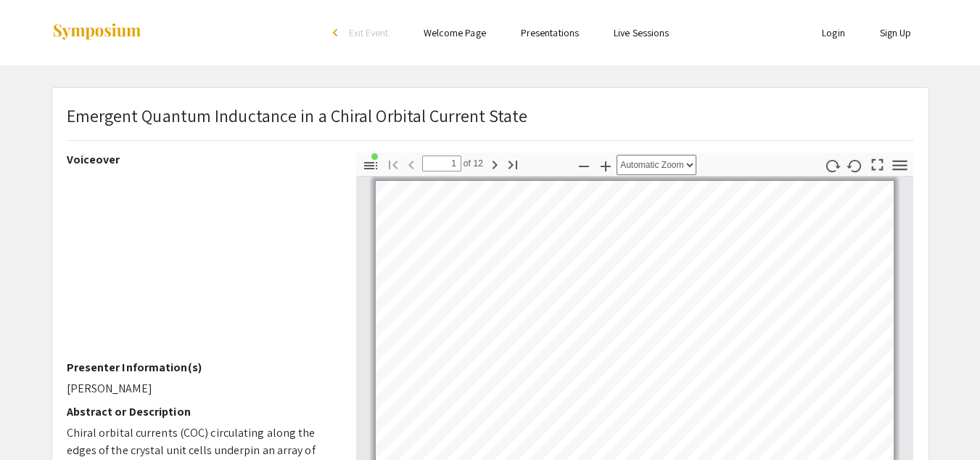  What do you see at coordinates (472, 163) in the screenshot?
I see `span: of 12` at bounding box center [472, 163].